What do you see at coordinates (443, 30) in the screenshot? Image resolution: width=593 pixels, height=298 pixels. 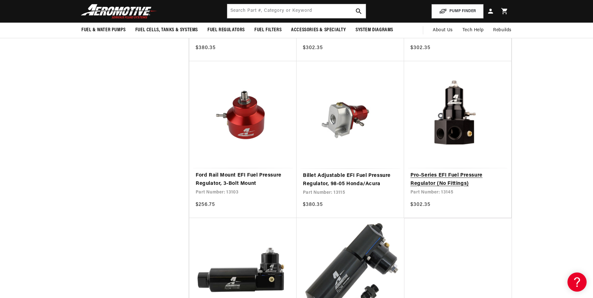 I see `a: About Us` at bounding box center [443, 30].